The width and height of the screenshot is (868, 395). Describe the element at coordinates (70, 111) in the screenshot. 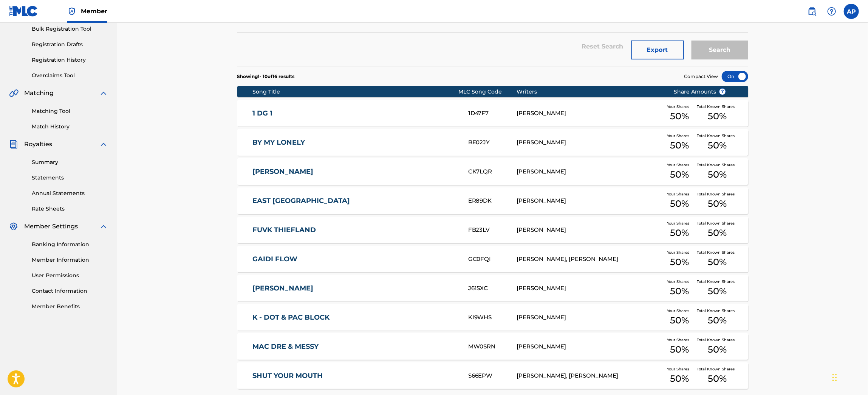

I see `a: Matching Tool` at that location.